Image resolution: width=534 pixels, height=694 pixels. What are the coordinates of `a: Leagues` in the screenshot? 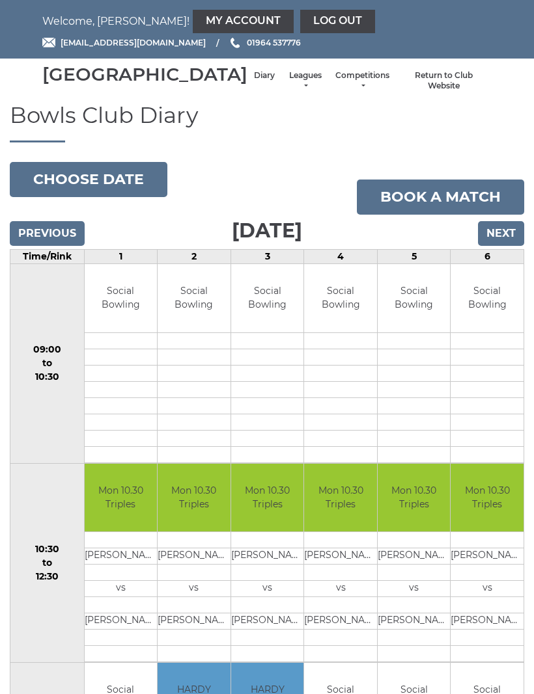 It's located at (305, 81).